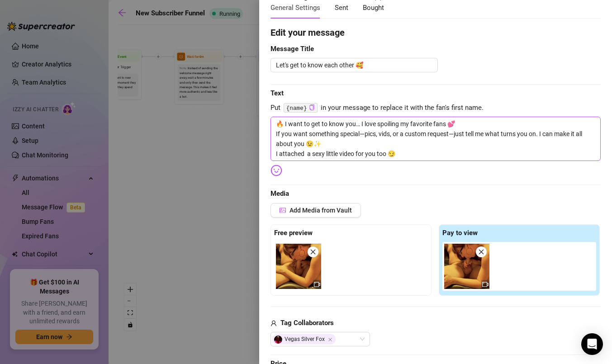 Image resolution: width=612 pixels, height=364 pixels. What do you see at coordinates (592, 344) in the screenshot?
I see `div: Open Intercom Messenger` at bounding box center [592, 344].